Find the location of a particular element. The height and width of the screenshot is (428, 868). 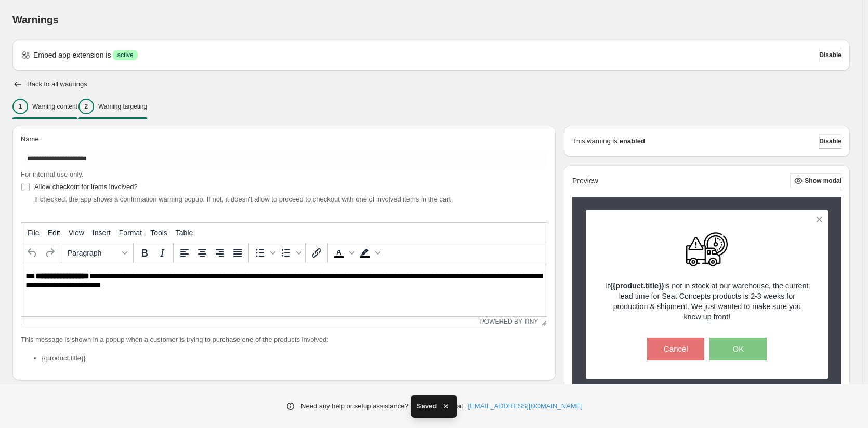

span: Table is located at coordinates (184, 233).